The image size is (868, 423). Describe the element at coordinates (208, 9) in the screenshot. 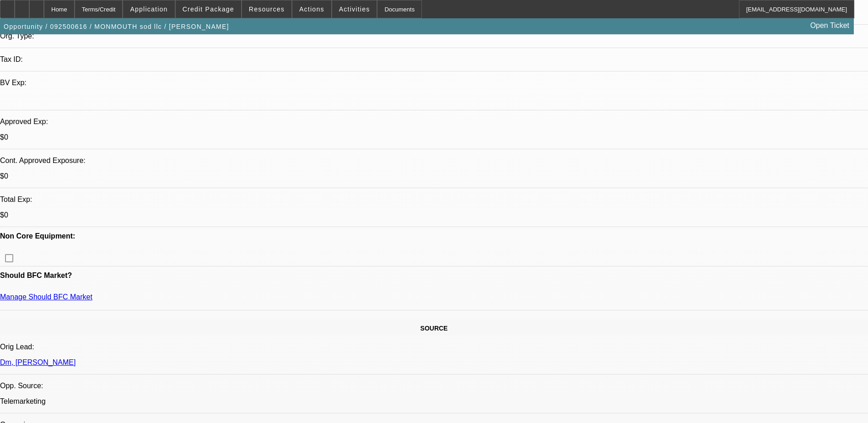

I see `span: Credit Package` at that location.